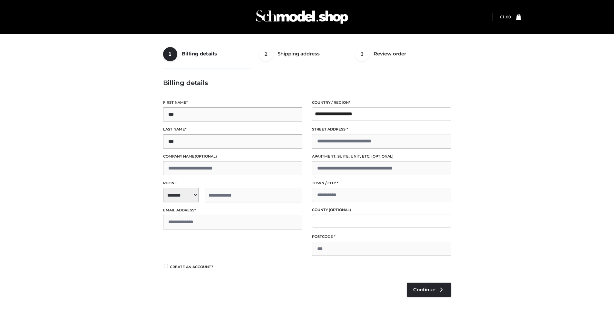  Describe the element at coordinates (233, 102) in the screenshot. I see `label: First name` at that location.